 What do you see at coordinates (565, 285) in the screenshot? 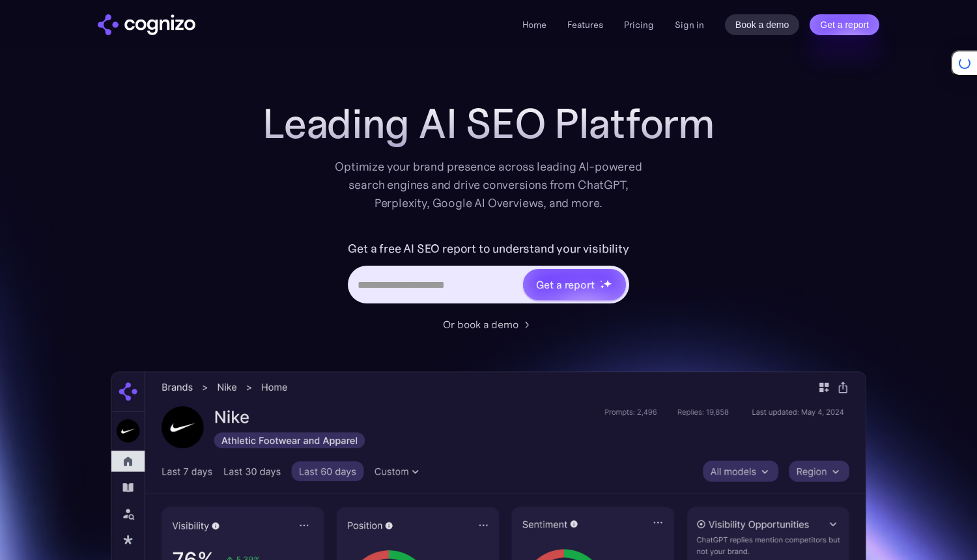
I see `div: Get a report` at bounding box center [565, 285].